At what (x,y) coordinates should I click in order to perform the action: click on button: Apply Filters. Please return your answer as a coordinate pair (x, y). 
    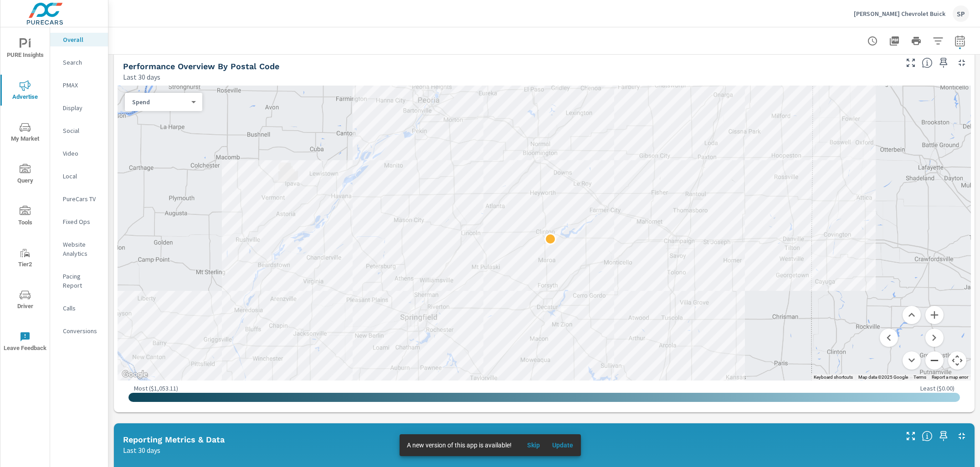
    Looking at the image, I should click on (937, 41).